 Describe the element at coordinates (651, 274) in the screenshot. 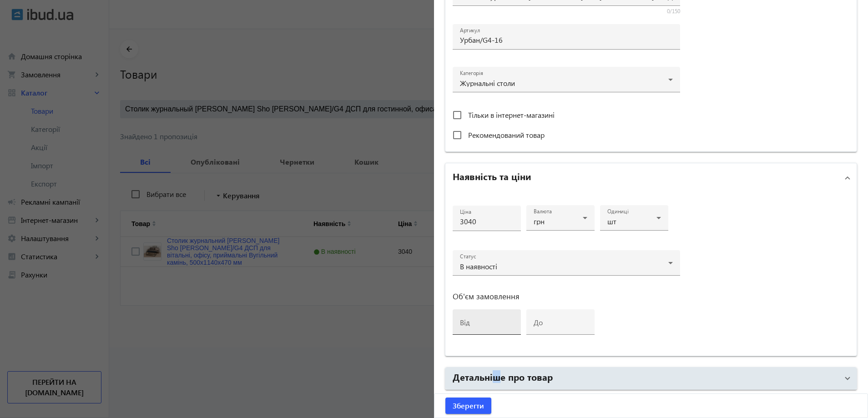

I see `div: Наявність та ціни` at that location.